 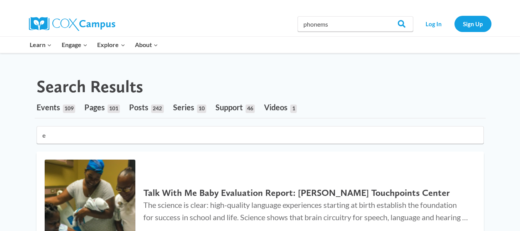 What do you see at coordinates (157, 109) in the screenshot?
I see `span: 242` at bounding box center [157, 109].